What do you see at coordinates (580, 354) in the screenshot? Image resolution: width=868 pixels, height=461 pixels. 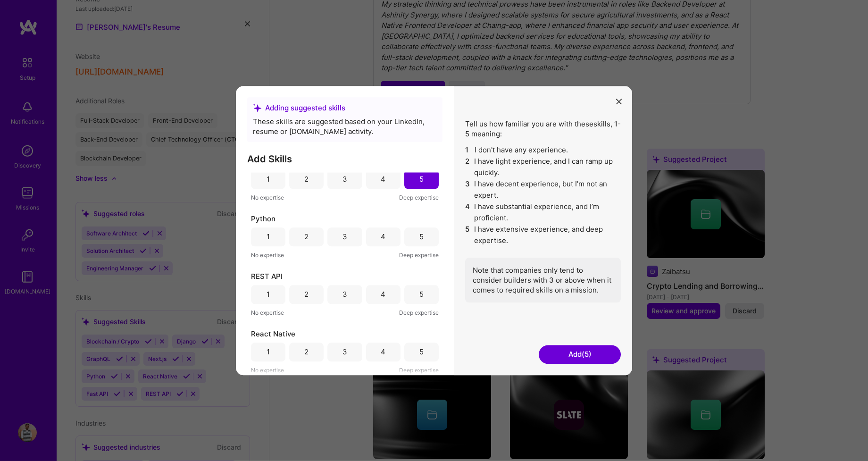 I see `button: Add(5)` at bounding box center [580, 354].